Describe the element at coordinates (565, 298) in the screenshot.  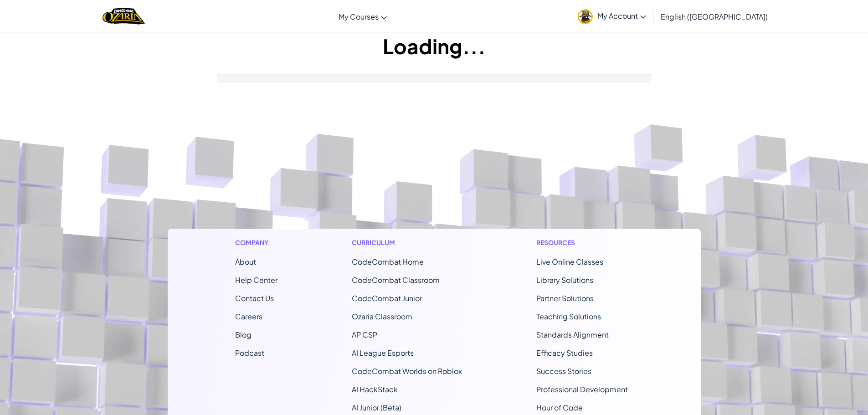
I see `a: Partner Solutions` at that location.